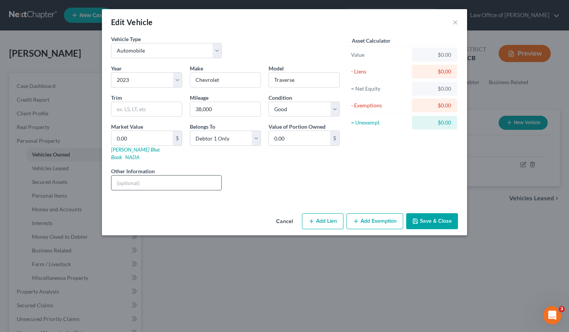  What do you see at coordinates (562, 309) in the screenshot?
I see `span: 3` at bounding box center [562, 309].